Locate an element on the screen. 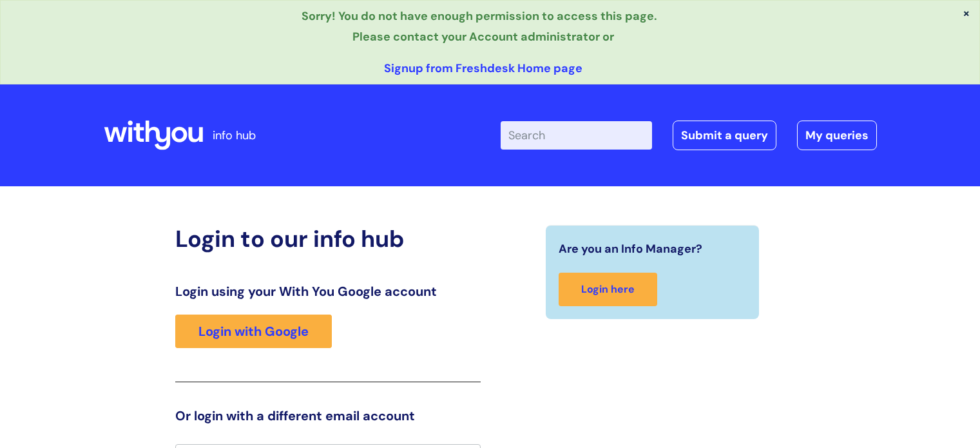 The width and height of the screenshot is (980, 448). a: Submit a query is located at coordinates (725, 135).